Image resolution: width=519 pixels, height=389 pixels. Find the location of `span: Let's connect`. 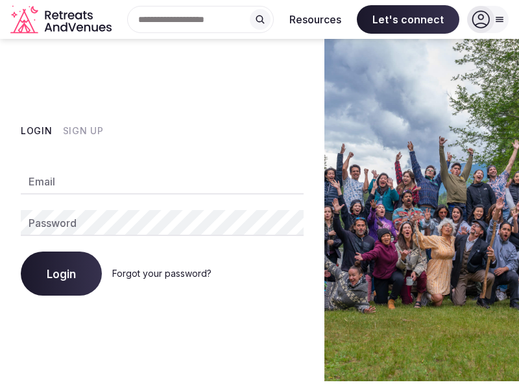

span: Let's connect is located at coordinates (408, 19).